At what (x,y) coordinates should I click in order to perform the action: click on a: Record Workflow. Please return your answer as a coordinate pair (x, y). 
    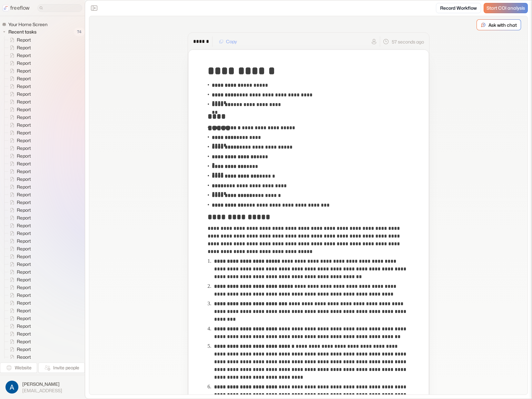
    Looking at the image, I should click on (459, 8).